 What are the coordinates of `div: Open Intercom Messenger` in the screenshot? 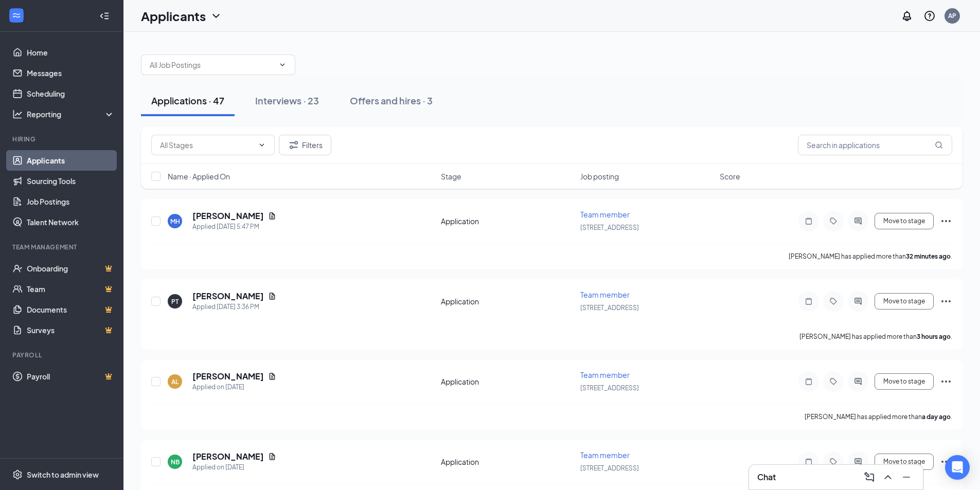 It's located at (957, 467).